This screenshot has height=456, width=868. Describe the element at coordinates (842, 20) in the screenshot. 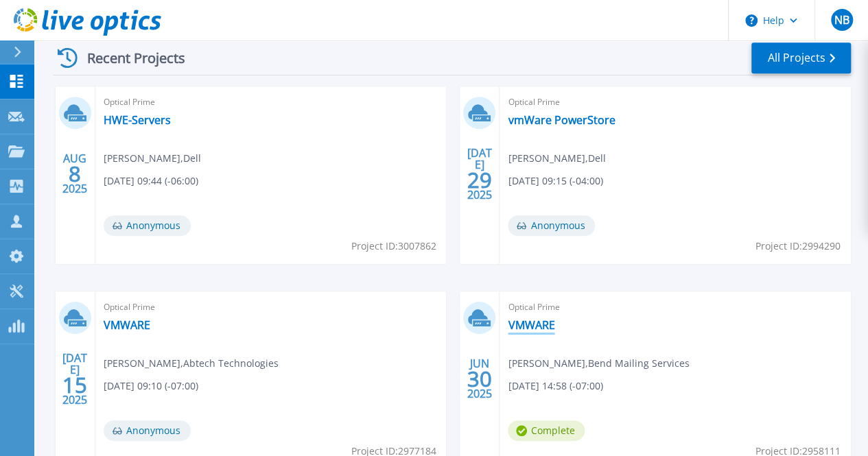

I see `span: NB` at that location.